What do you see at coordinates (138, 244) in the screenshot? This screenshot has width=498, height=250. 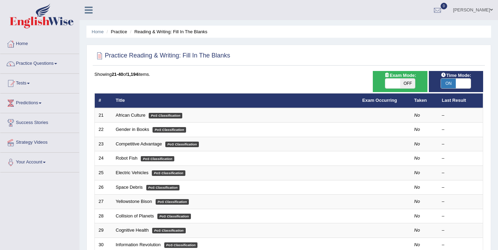 I see `a: Information Revolution` at bounding box center [138, 244].